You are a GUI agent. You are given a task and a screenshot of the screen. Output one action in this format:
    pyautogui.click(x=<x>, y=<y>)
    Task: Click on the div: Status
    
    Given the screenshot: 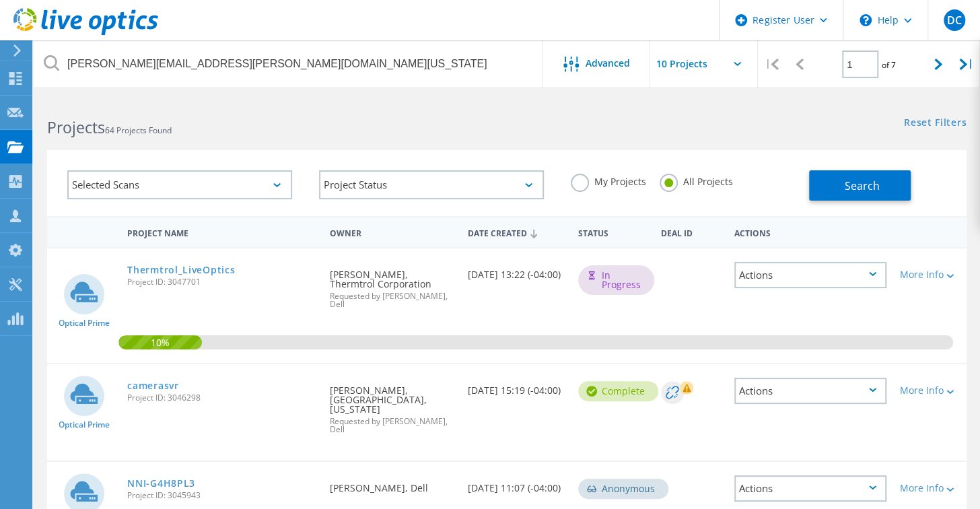 What is the action you would take?
    pyautogui.click(x=612, y=232)
    